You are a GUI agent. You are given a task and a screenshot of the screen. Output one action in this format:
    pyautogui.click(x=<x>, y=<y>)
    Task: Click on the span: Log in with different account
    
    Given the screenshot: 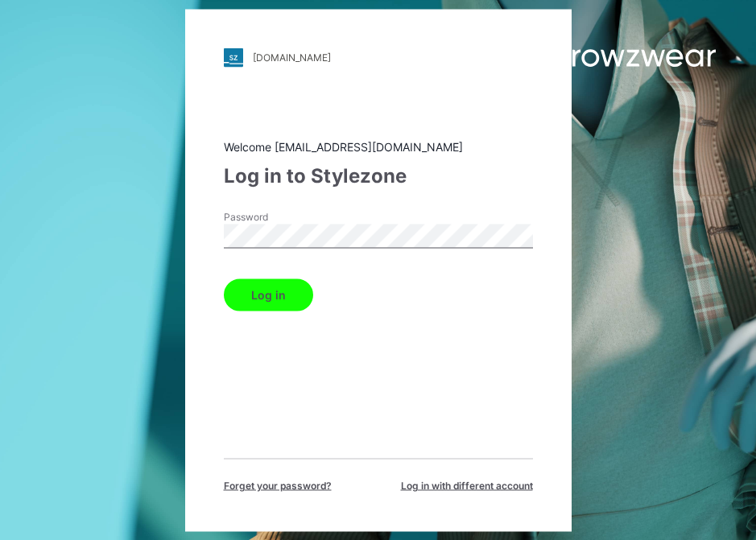 What is the action you would take?
    pyautogui.click(x=467, y=485)
    